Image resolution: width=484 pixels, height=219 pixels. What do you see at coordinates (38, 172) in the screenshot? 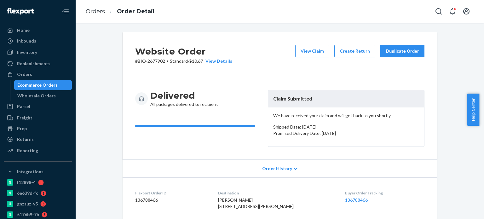
I see `button: Integrations` at bounding box center [38, 172].